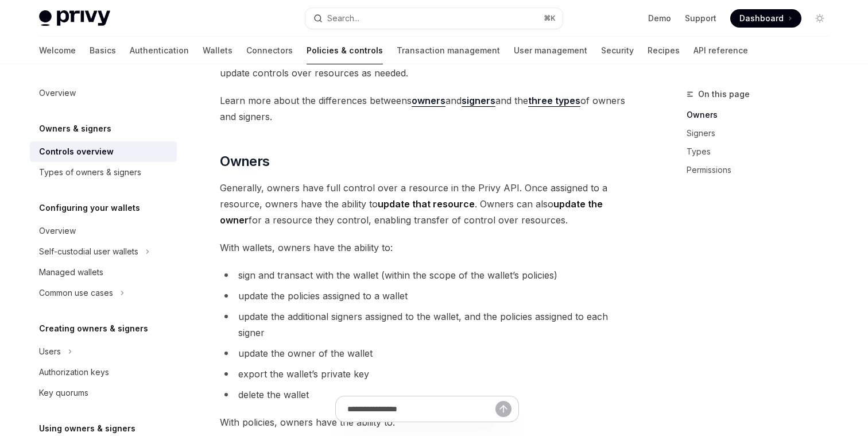  What do you see at coordinates (423, 325) in the screenshot?
I see `span: update the additional signers assigned to the wallet, and the policies assigned to each signer` at bounding box center [423, 325].